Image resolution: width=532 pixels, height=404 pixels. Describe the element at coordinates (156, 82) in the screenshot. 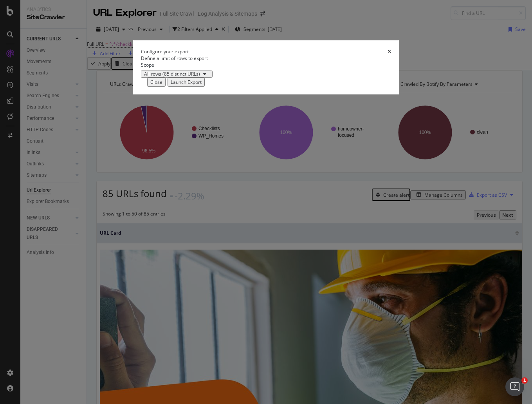

I see `button: Close` at that location.